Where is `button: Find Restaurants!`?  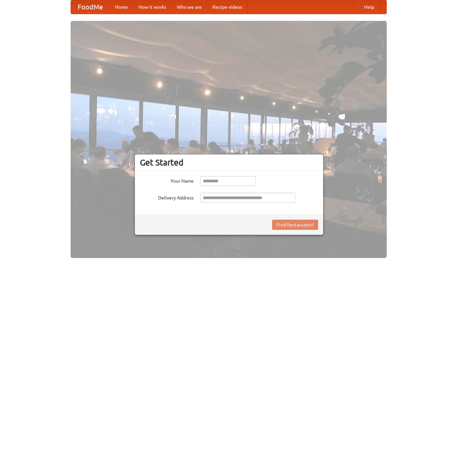 button: Find Restaurants! is located at coordinates (295, 225).